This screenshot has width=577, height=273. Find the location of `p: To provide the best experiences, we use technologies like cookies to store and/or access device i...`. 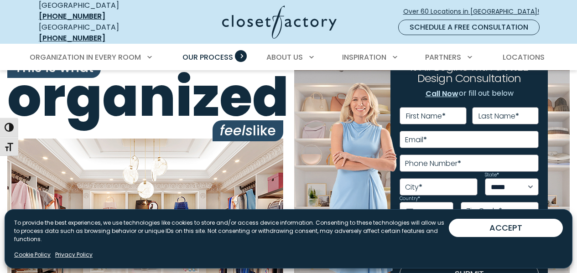

p: To provide the best experiences, we use technologies like cookies to store and/or access device i... is located at coordinates (231, 231).